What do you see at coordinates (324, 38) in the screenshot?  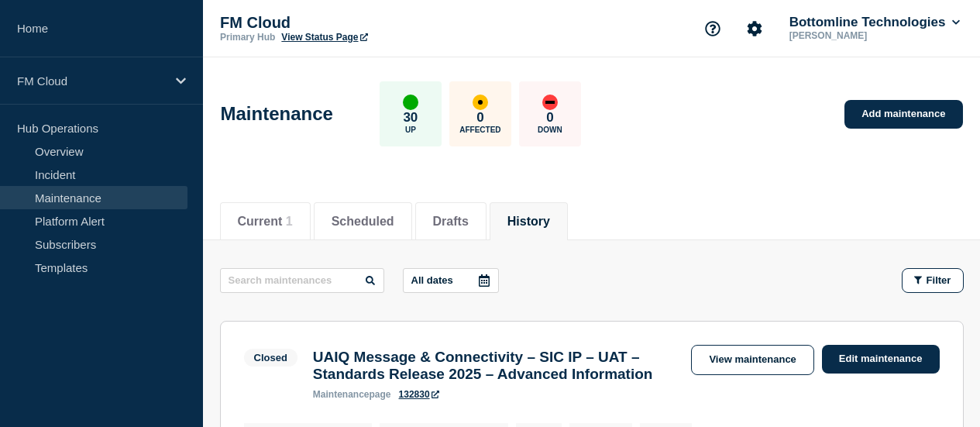 I see `a: View Status Page` at bounding box center [324, 38].